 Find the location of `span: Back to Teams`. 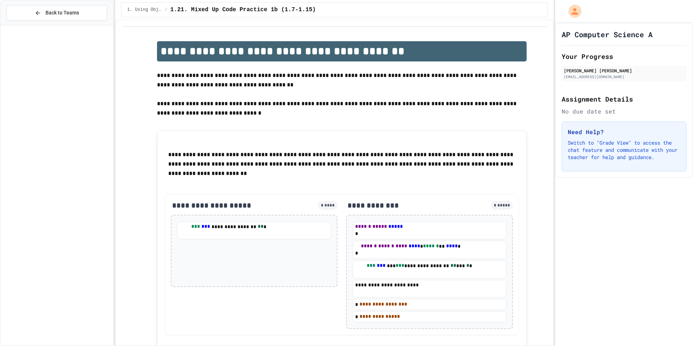

span: Back to Teams is located at coordinates (62, 13).